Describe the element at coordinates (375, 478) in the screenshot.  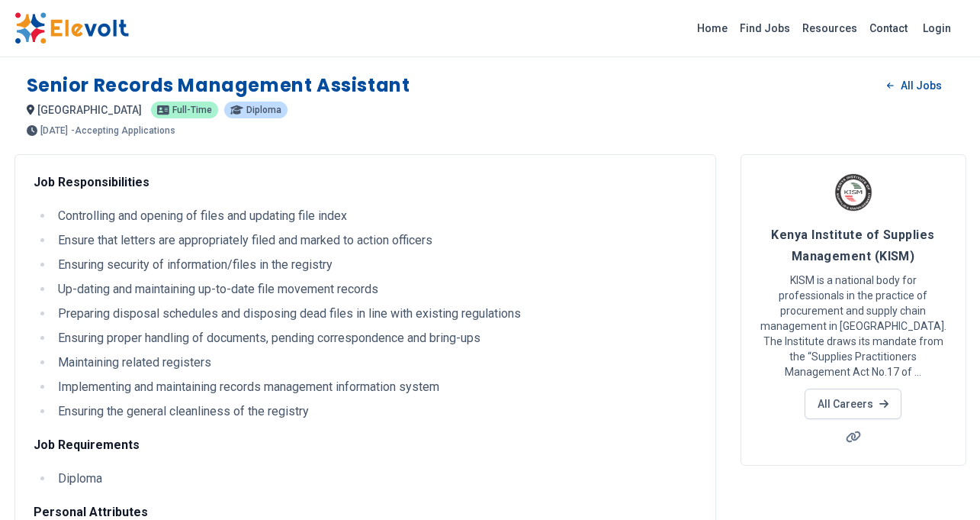
I see `li: Diploma` at that location.